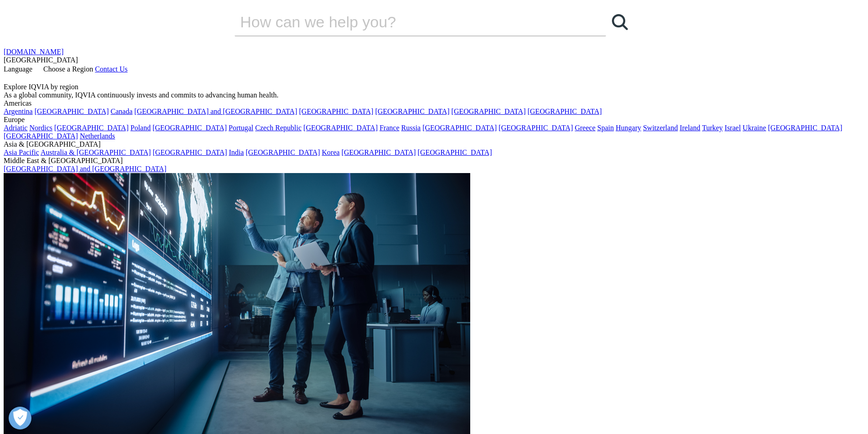 The image size is (868, 434). I want to click on a: Israel, so click(732, 127).